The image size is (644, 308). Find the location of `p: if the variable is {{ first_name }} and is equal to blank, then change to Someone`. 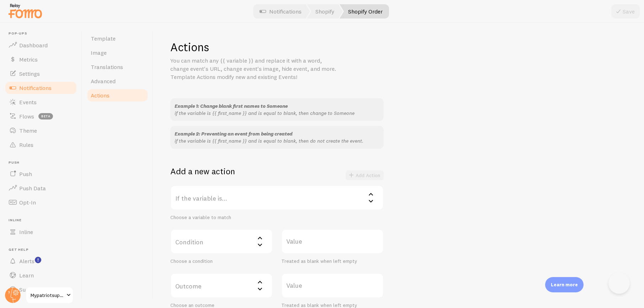

p: if the variable is {{ first_name }} and is equal to blank, then change to Someone is located at coordinates (277, 113).